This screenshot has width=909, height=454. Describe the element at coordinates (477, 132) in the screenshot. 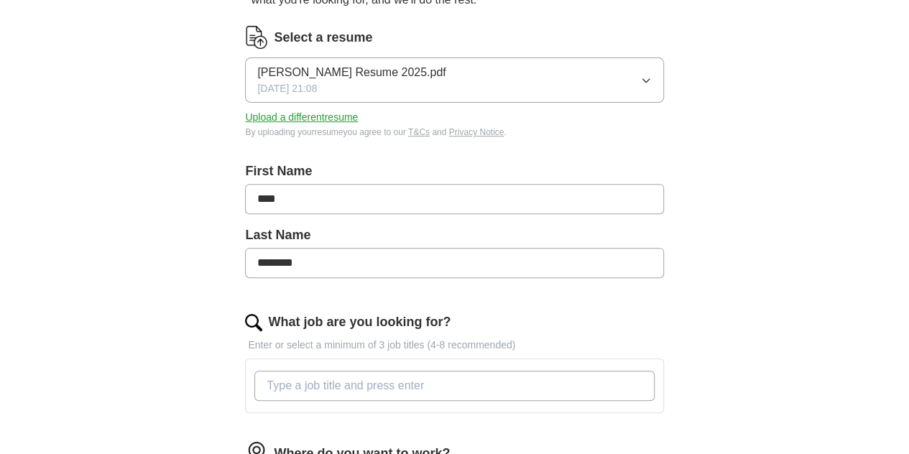

I see `a: Privacy Notice` at that location.